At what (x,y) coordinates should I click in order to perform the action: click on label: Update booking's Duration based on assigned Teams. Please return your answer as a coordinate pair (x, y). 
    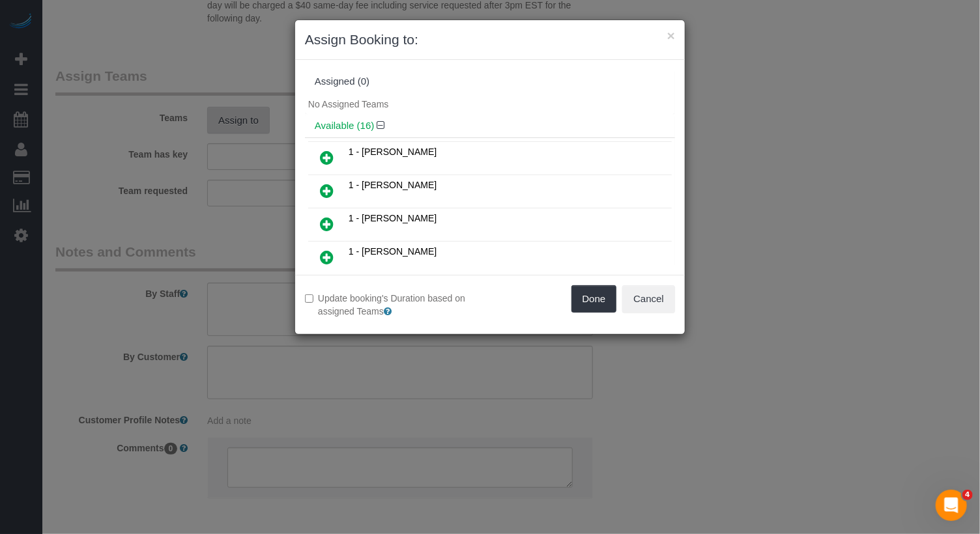
    Looking at the image, I should click on (392, 305).